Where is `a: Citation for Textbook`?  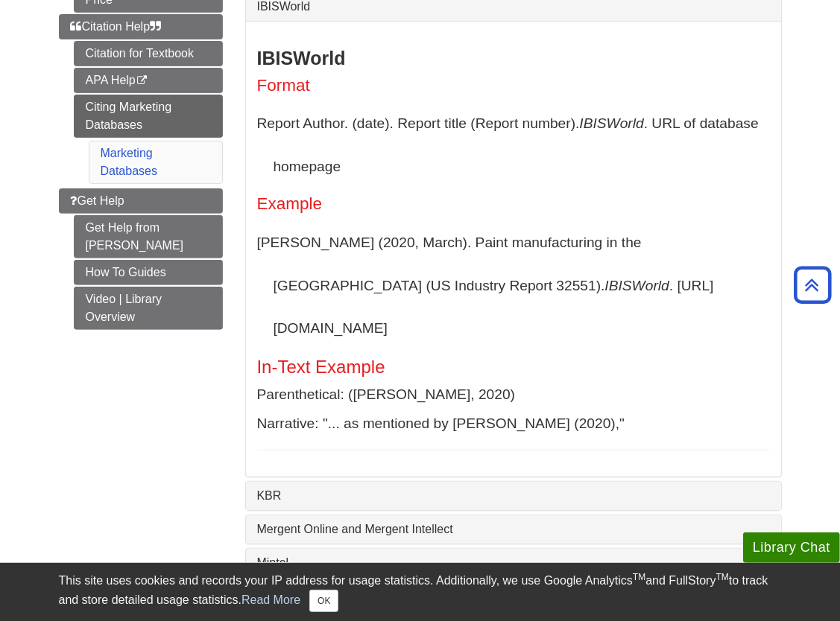 a: Citation for Textbook is located at coordinates (148, 54).